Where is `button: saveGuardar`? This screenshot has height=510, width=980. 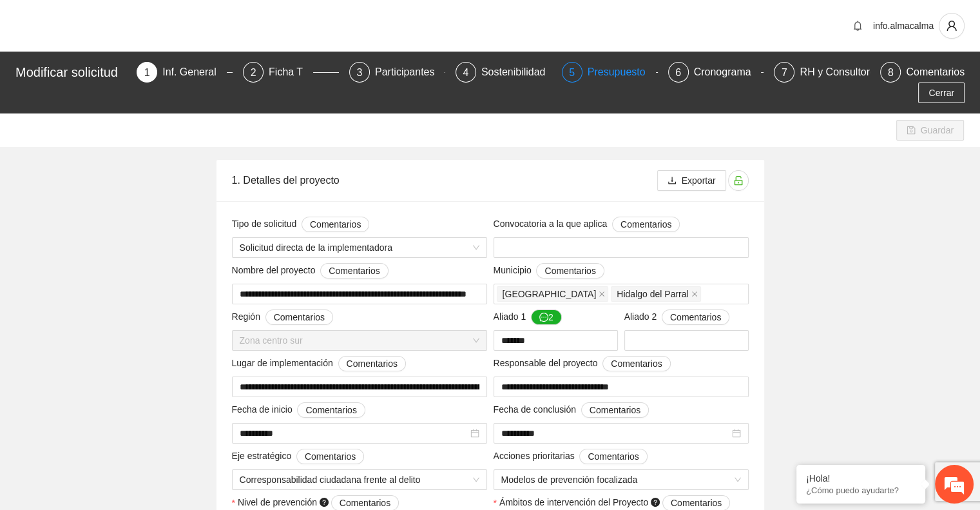
button: saveGuardar is located at coordinates (930, 131).